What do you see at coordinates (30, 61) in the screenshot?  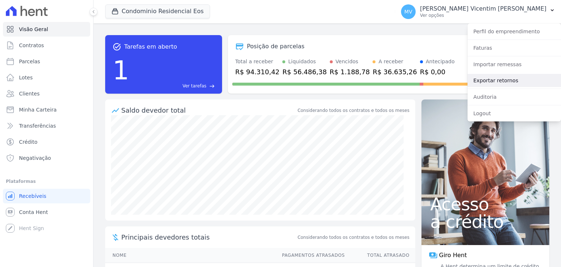 I see `span: Parcelas` at bounding box center [30, 61].